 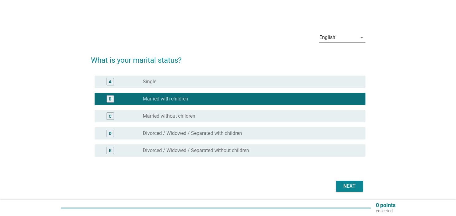 I want to click on div: B, so click(x=110, y=99).